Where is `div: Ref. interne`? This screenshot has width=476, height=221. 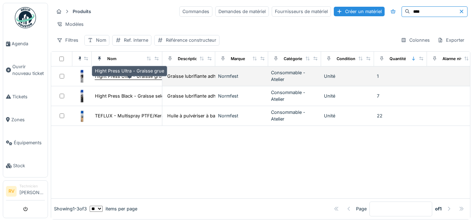 div: Ref. interne is located at coordinates (136, 40).